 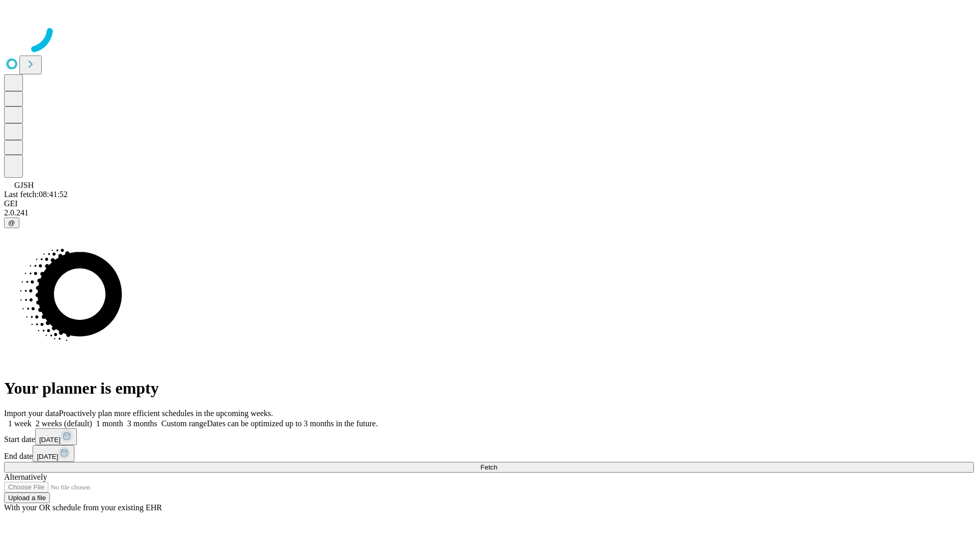 I want to click on span: Fetch, so click(x=489, y=467).